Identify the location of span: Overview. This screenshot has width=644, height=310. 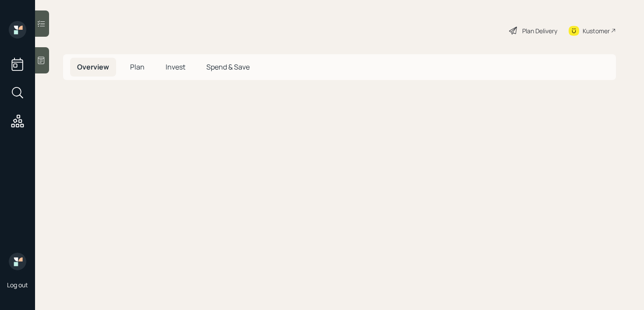
(92, 67).